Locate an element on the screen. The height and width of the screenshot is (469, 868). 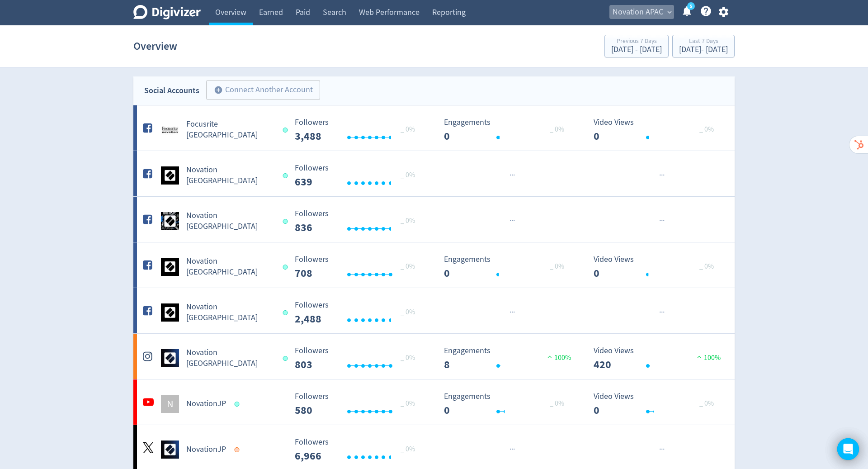
div: Last 7 Days is located at coordinates (704, 41).